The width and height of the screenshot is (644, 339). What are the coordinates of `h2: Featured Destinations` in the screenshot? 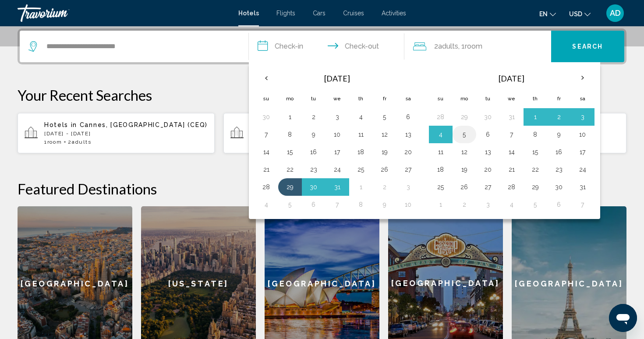 It's located at (322, 189).